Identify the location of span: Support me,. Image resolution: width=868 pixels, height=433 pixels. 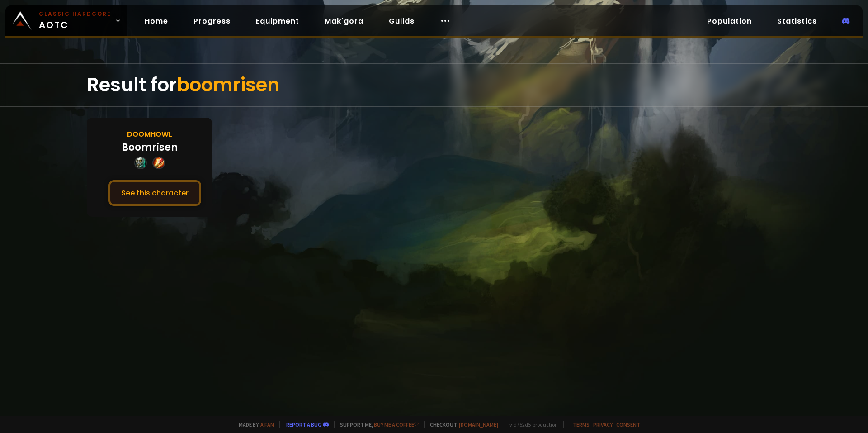
(376, 425).